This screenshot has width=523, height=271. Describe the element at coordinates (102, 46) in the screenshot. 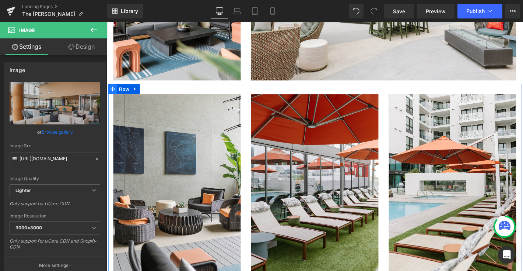

I see `div: Keywords by Traffic` at that location.